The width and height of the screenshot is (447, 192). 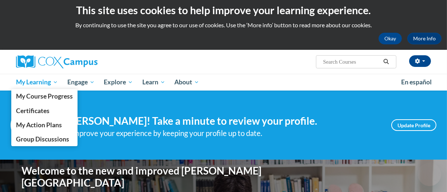 What do you see at coordinates (153, 82) in the screenshot?
I see `a: Learn` at bounding box center [153, 82].